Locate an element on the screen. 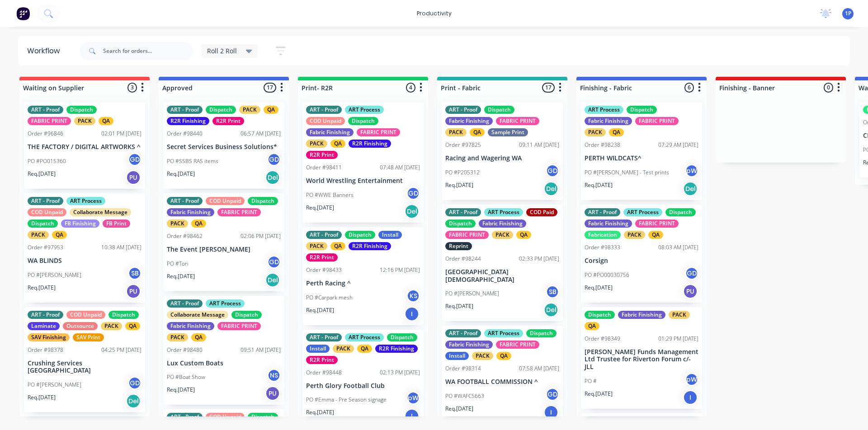  p: WA BLINDS is located at coordinates (84, 261).